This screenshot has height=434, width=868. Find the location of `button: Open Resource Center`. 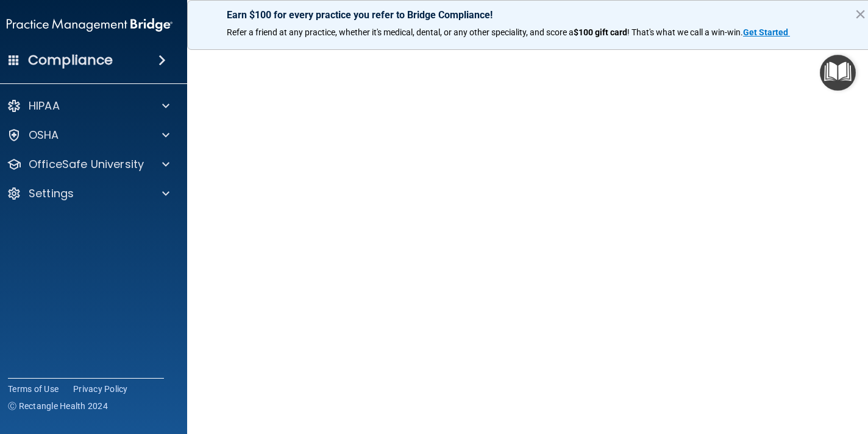

button: Open Resource Center is located at coordinates (837, 73).